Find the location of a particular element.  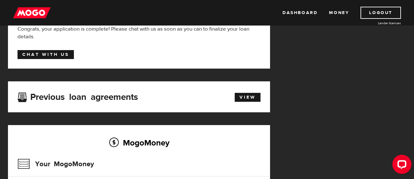

a: Money is located at coordinates (339, 13).